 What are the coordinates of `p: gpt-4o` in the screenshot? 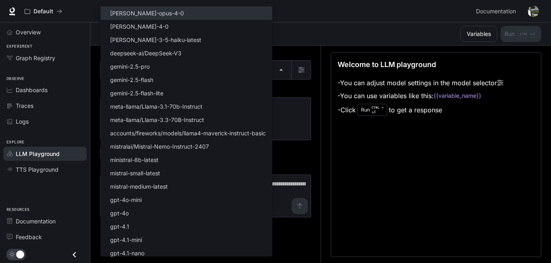 It's located at (119, 213).